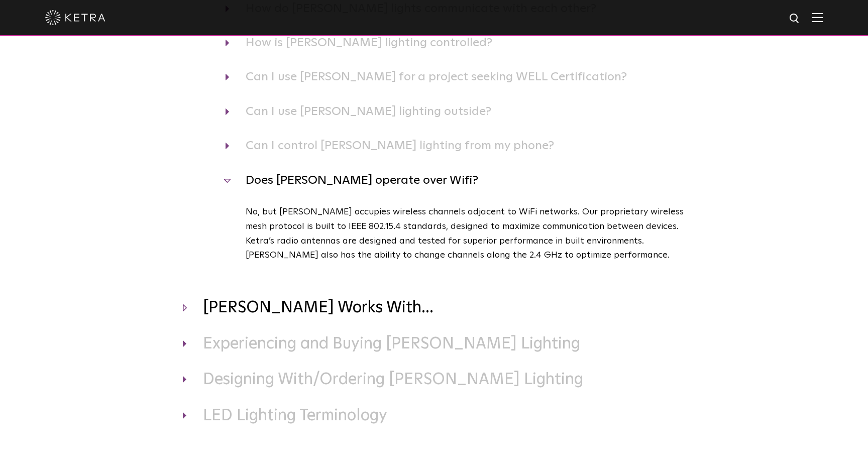 The image size is (868, 469). I want to click on h3: LED Lighting Terminology, so click(434, 416).